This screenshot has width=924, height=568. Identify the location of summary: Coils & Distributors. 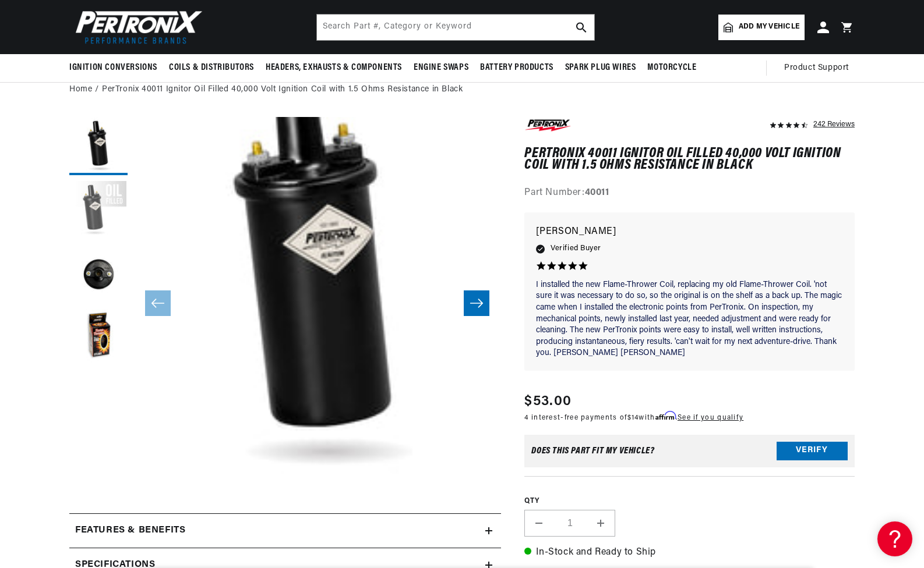
(211, 67).